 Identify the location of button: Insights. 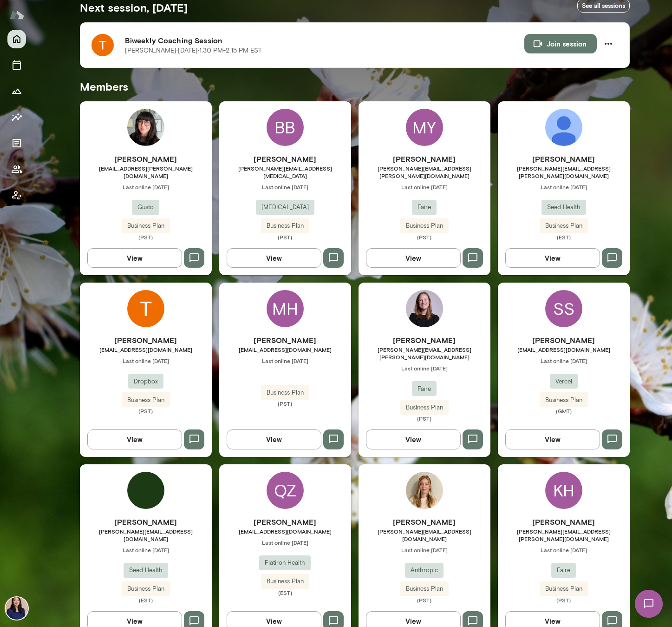
(16, 117).